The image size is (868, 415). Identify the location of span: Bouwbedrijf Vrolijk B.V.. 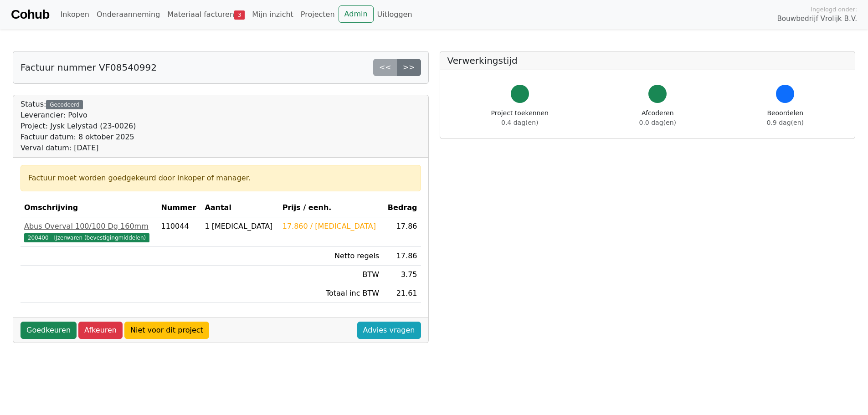
(817, 19).